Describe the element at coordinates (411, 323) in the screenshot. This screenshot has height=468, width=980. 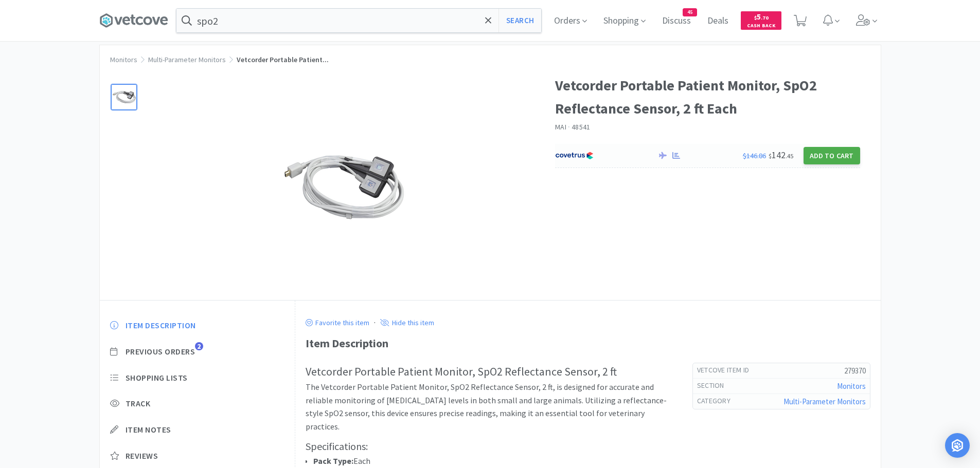
I see `p: Hide this item` at that location.